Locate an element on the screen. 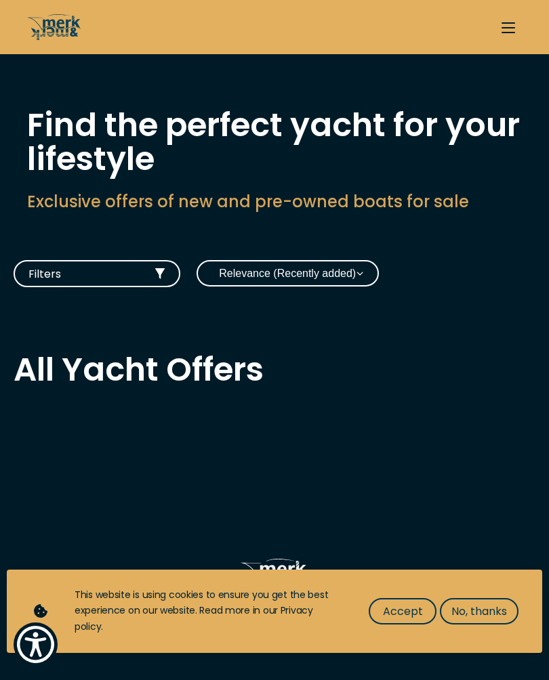 The image size is (549, 680). h2: Exclusive offers of new and pre-owned boats for sale is located at coordinates (274, 202).